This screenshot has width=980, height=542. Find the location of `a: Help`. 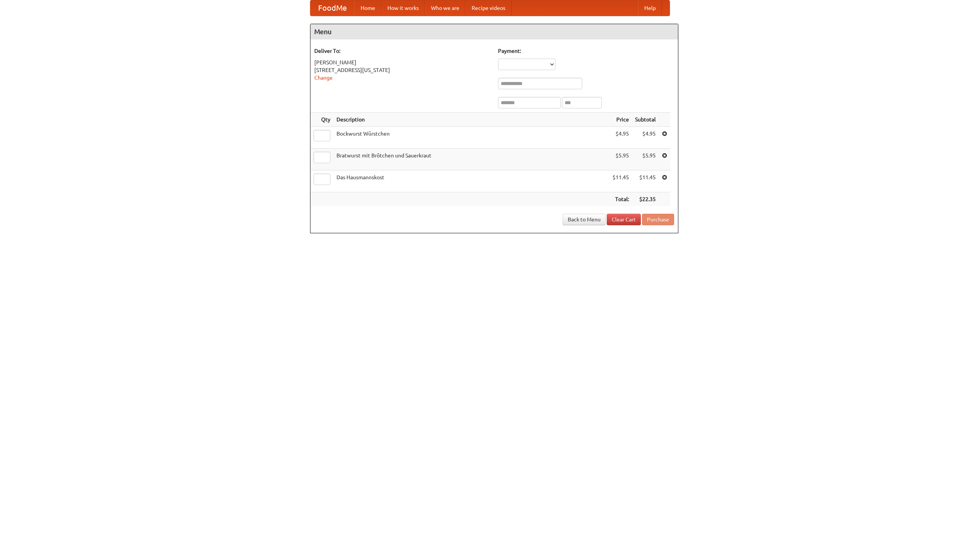

a: Help is located at coordinates (650, 8).